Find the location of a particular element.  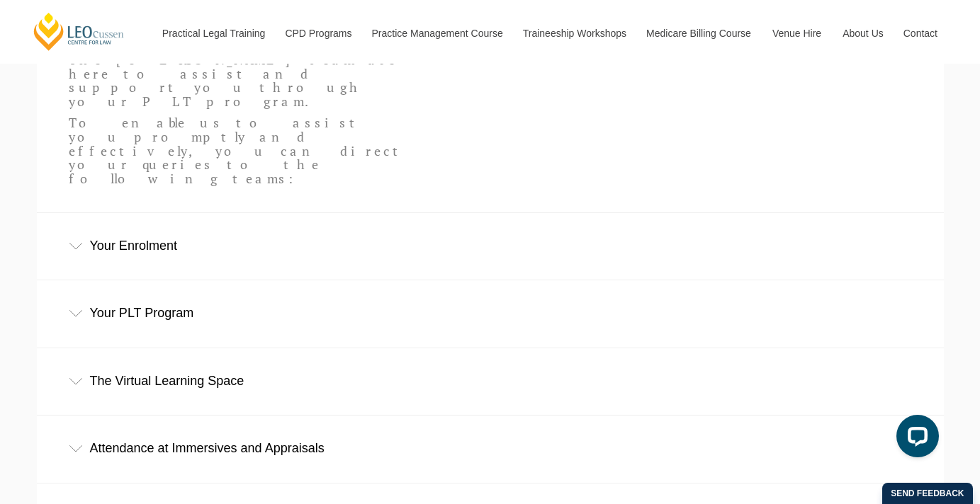

div: Your PLT Program is located at coordinates (490, 313).